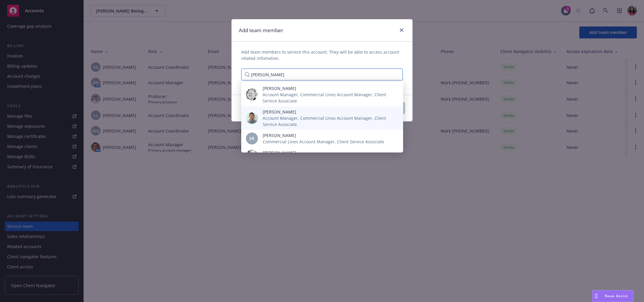  Describe the element at coordinates (252, 139) in the screenshot. I see `span: SR` at that location.